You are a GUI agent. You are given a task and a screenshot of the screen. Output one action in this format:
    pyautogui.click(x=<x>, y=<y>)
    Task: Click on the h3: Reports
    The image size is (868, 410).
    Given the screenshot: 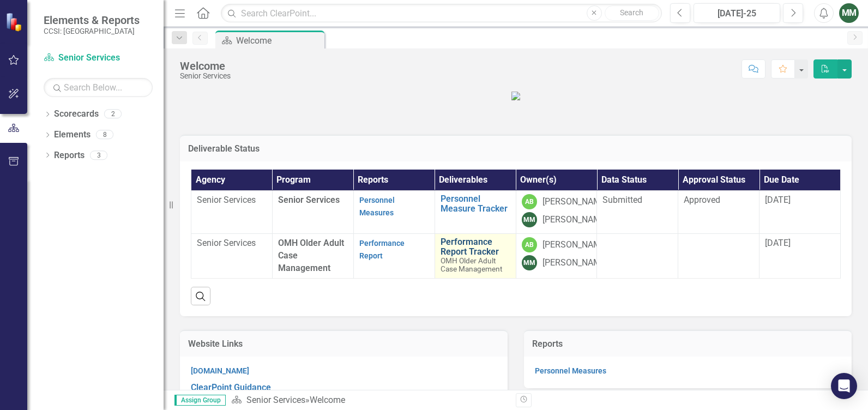 What is the action you would take?
    pyautogui.click(x=687, y=344)
    